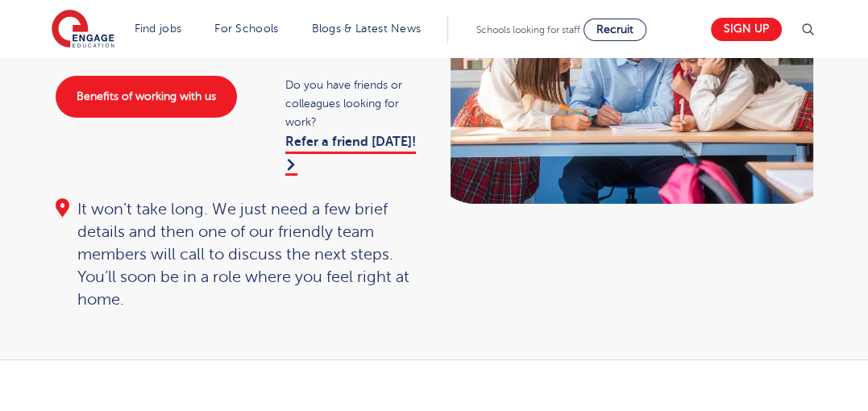 This screenshot has height=411, width=868. I want to click on span: Recruit, so click(615, 29).